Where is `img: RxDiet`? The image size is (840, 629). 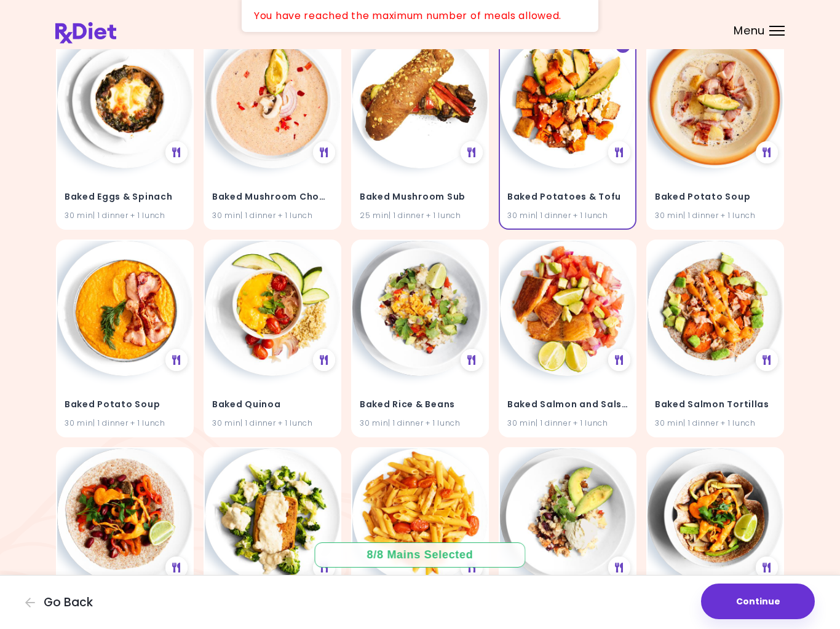
img: RxDiet is located at coordinates (86, 32).